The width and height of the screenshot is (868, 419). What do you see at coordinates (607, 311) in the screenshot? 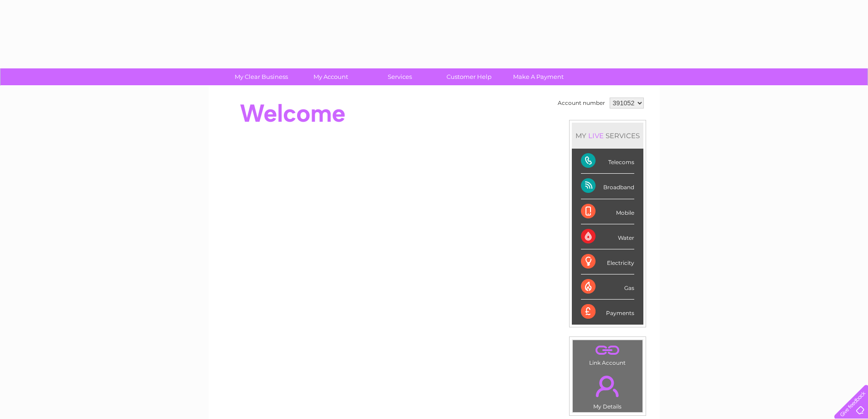
I see `div: Payments` at bounding box center [607, 311].